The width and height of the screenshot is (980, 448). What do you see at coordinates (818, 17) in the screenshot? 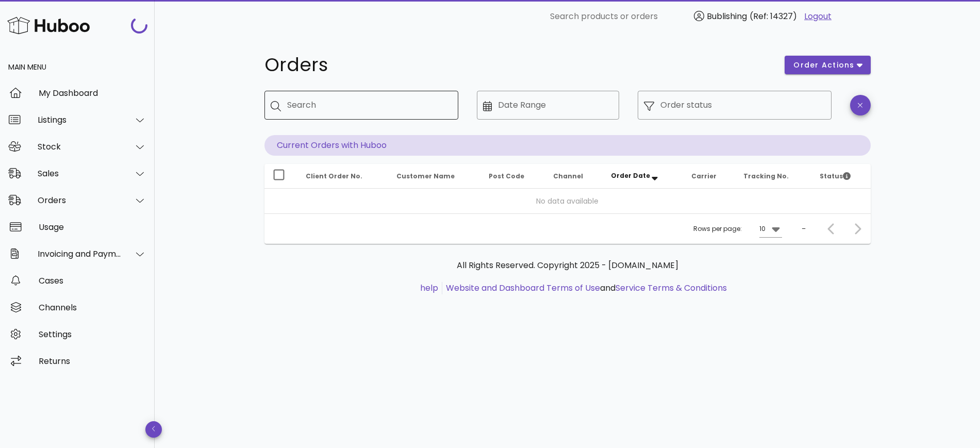
I see `a: Logout` at bounding box center [818, 17].